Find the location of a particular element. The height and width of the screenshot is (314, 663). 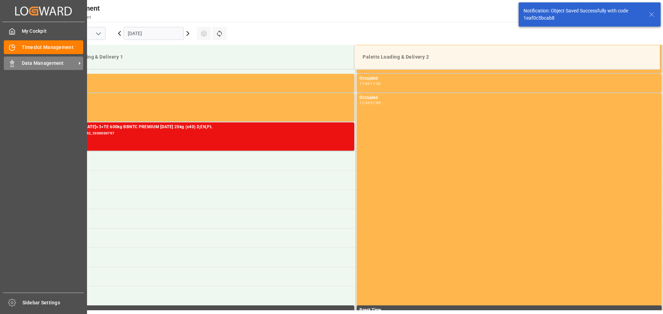

span: Timeslot Management is located at coordinates (52, 47).